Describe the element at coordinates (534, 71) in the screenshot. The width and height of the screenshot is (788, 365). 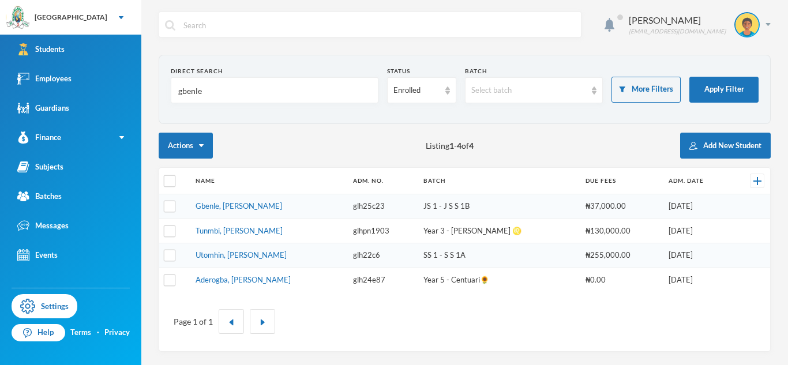
I see `div: Batch` at that location.